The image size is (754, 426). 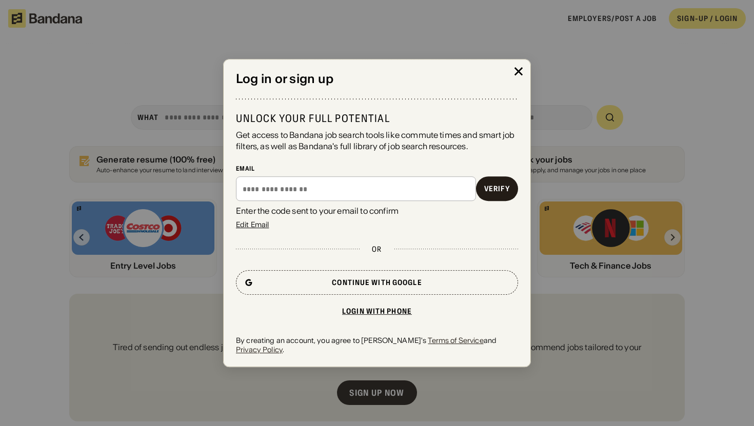 What do you see at coordinates (377, 211) in the screenshot?
I see `div: Enter the code sent to your email to confirm` at bounding box center [377, 211].